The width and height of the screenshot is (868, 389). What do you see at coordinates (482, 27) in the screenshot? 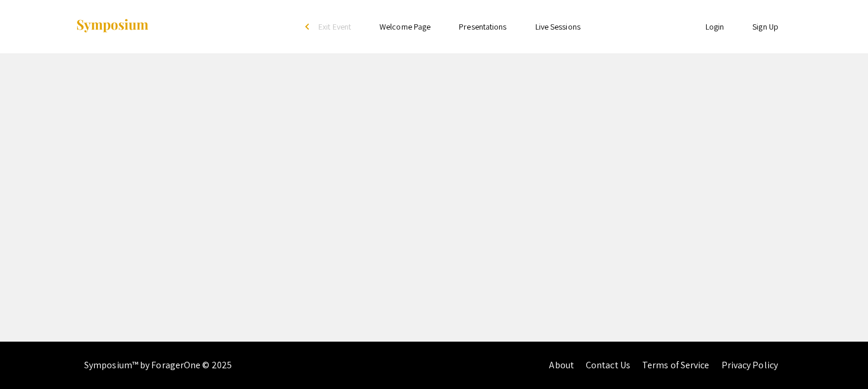
I see `a: Presentations` at bounding box center [482, 27].